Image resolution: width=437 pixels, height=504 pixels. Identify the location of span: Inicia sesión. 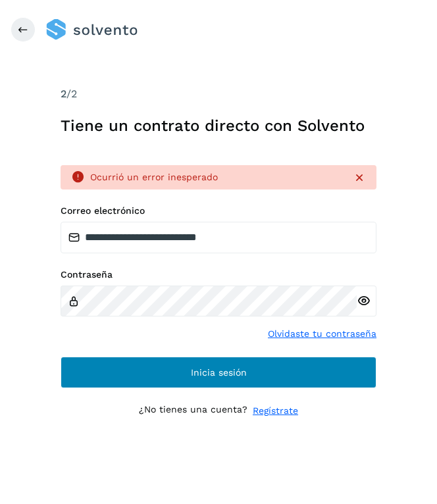
(218, 372).